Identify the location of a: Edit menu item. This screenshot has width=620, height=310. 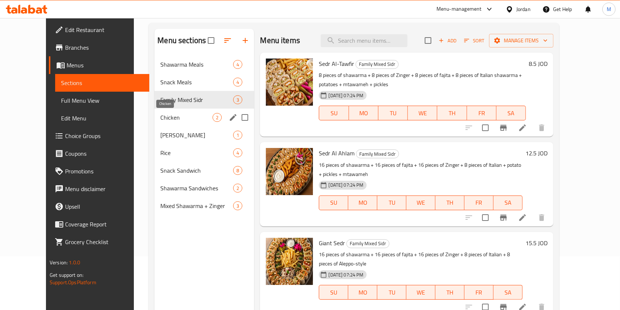
(522, 217).